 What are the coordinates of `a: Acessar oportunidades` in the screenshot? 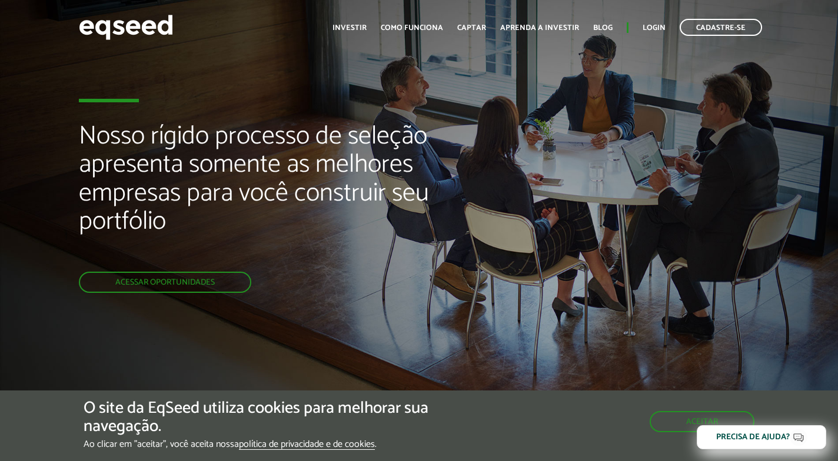 It's located at (165, 282).